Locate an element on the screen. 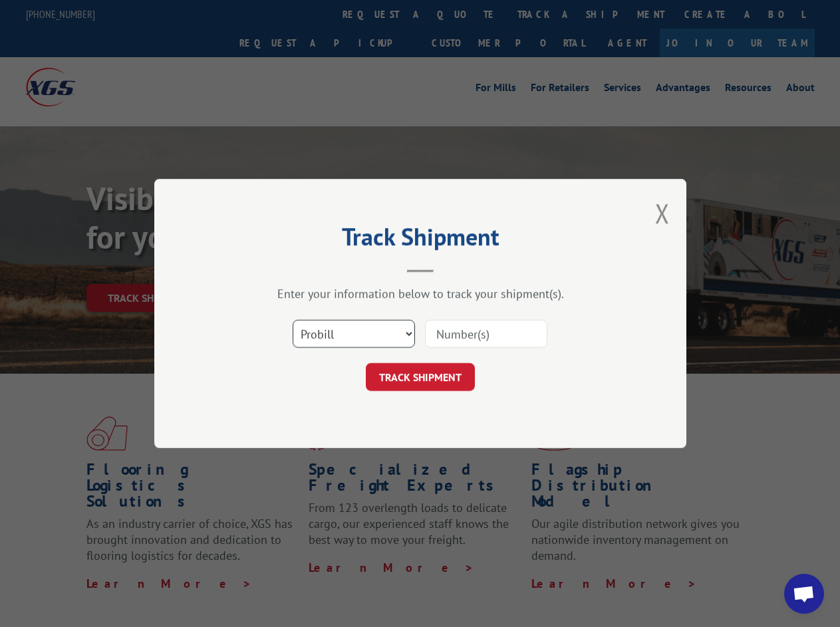 This screenshot has height=627, width=840. input: Number(s) is located at coordinates (486, 334).